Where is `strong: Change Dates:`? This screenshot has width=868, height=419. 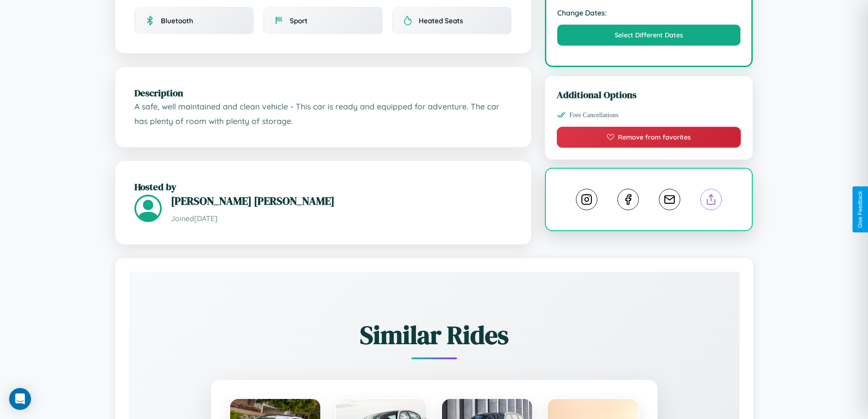 strong: Change Dates: is located at coordinates (649, 12).